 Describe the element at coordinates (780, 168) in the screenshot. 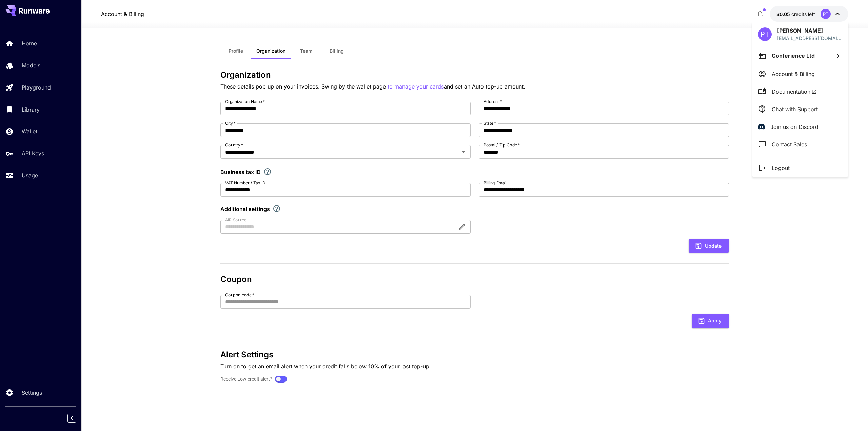

I see `p: Logout` at that location.